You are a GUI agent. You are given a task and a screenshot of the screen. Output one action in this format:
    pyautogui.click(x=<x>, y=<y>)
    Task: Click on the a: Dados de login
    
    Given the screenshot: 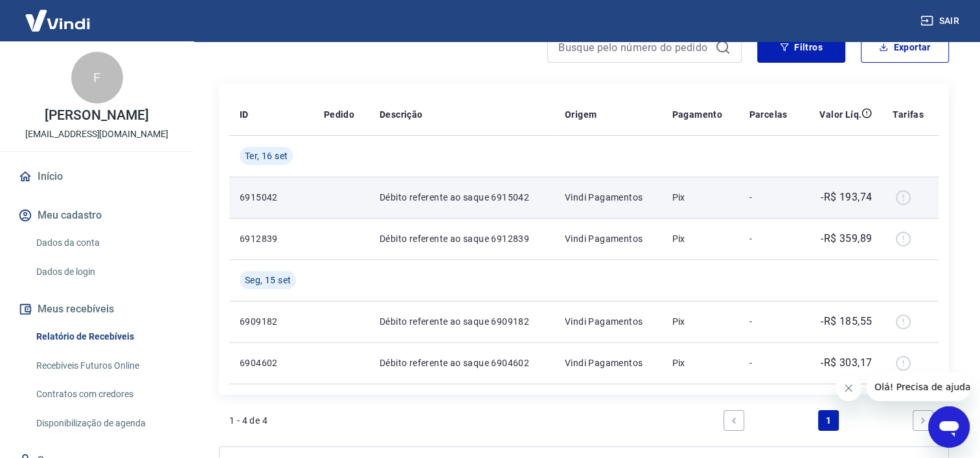 What is the action you would take?
    pyautogui.click(x=104, y=272)
    